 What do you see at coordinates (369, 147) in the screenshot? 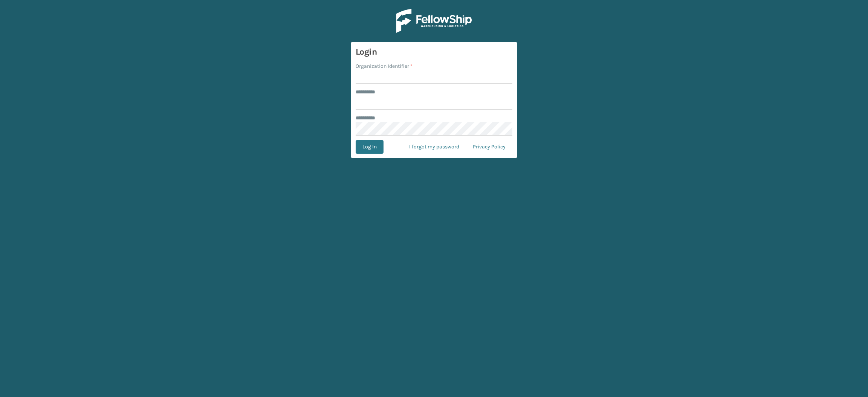
I see `button: Log In` at bounding box center [369, 147].